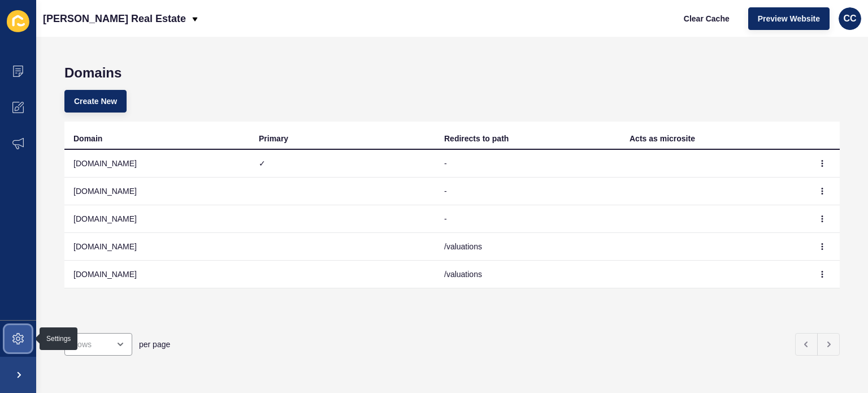  Describe the element at coordinates (476, 138) in the screenshot. I see `div: Redirects to path` at that location.